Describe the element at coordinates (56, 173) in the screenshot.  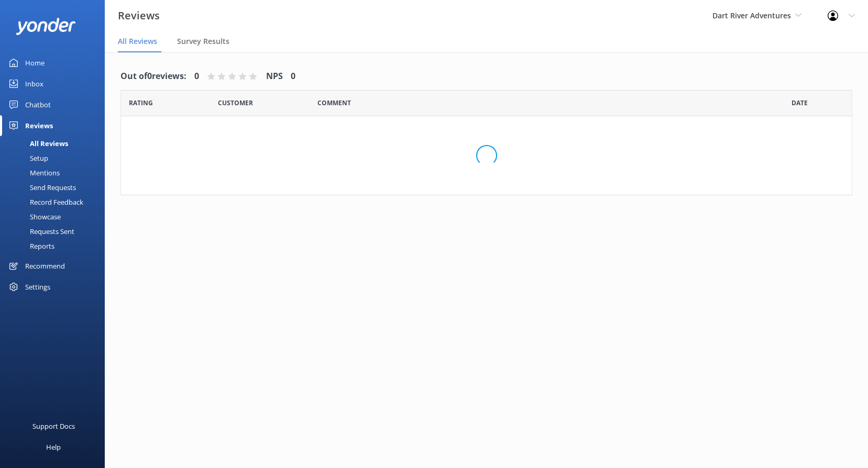
I see `a: Mentions` at that location.